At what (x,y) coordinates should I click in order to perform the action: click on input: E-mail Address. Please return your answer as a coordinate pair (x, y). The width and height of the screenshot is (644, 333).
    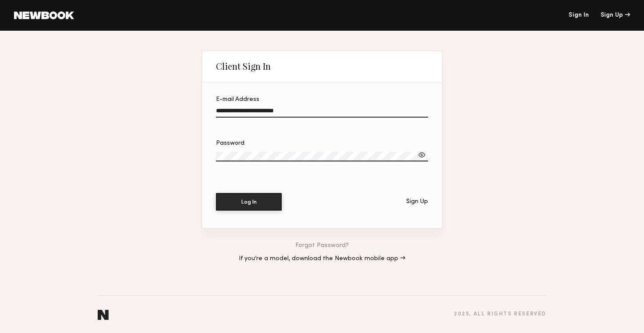
    Looking at the image, I should click on (322, 113).